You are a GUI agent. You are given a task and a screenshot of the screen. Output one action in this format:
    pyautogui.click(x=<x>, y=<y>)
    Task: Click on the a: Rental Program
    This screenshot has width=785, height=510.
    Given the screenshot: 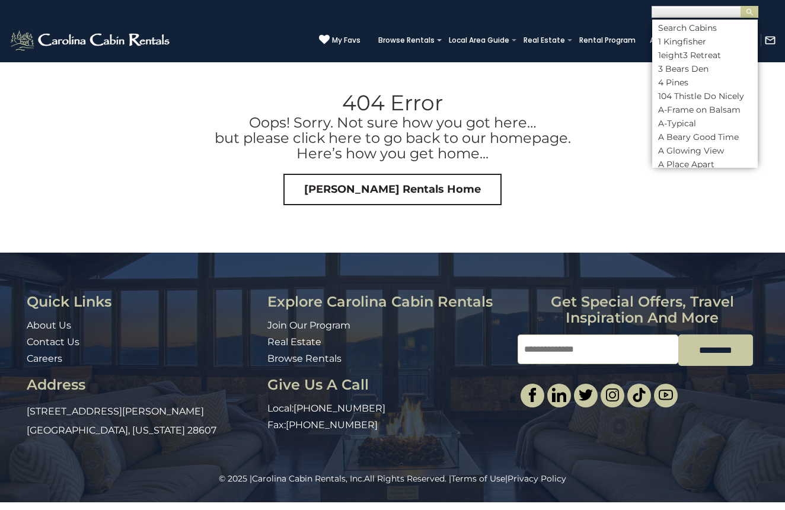 What is the action you would take?
    pyautogui.click(x=607, y=40)
    